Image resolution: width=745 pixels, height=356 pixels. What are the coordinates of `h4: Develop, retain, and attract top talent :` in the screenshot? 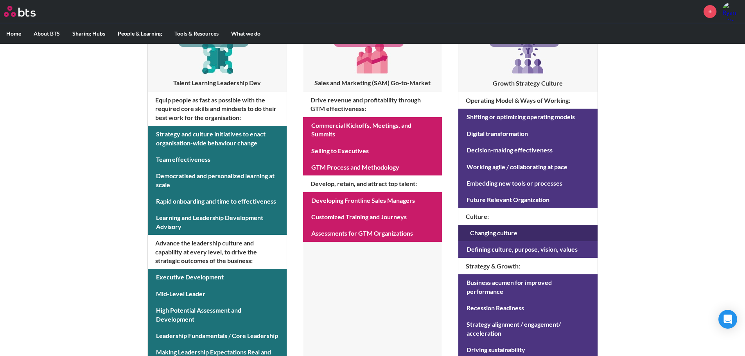 It's located at (372, 184).